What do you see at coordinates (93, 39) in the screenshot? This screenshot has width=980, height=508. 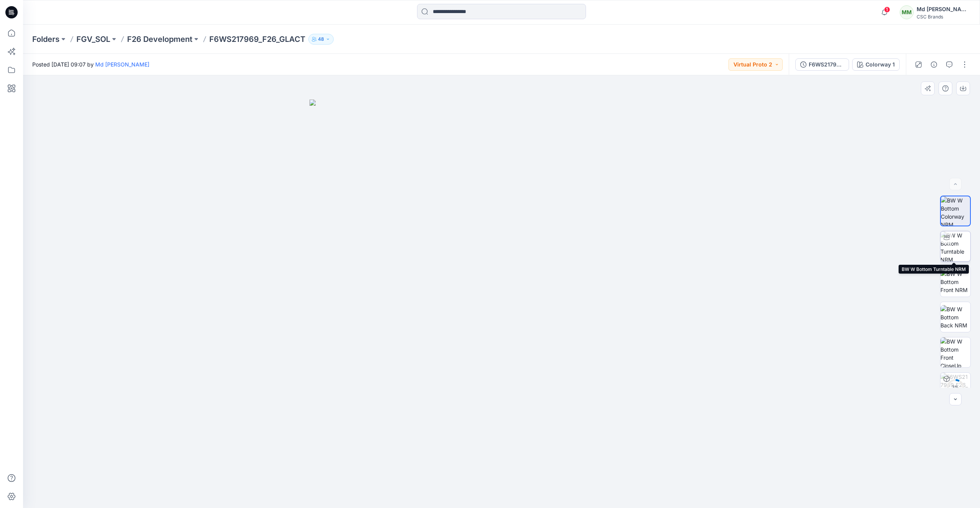 I see `p: FGV_SOL` at bounding box center [93, 39].